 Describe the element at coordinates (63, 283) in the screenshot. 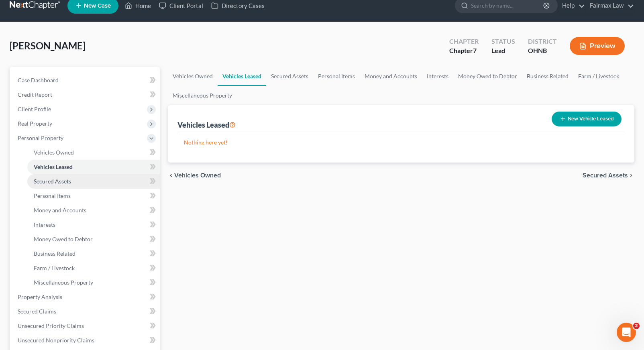

I see `span: Miscellaneous Property` at that location.